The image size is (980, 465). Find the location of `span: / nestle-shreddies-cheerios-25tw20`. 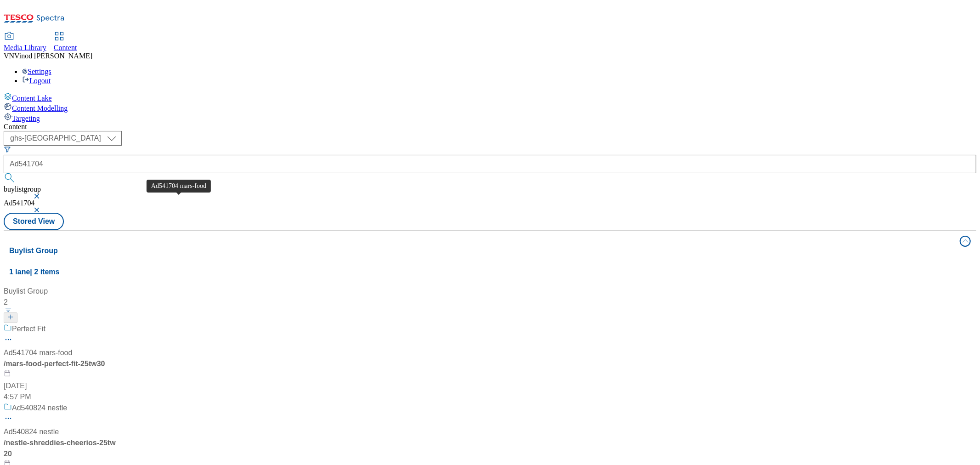

span: / nestle-shreddies-cheerios-25tw20 is located at coordinates (60, 448).